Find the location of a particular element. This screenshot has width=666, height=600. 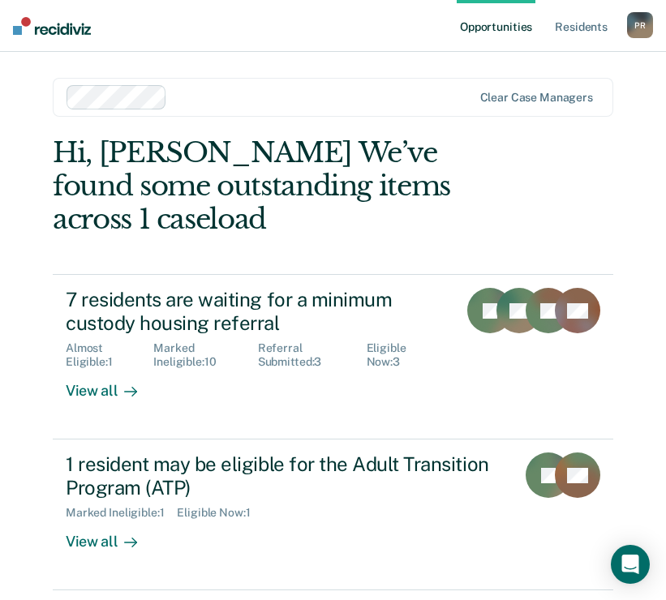

div: Almost Eligible : 1 is located at coordinates (109, 355).